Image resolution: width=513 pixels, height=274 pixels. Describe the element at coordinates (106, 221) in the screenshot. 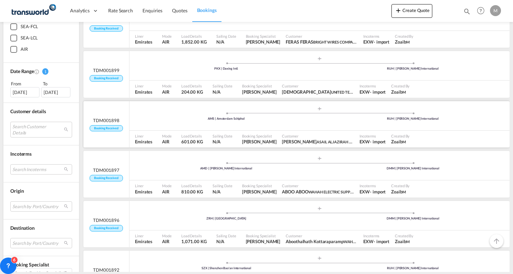

I see `span: TDM001896` at that location.